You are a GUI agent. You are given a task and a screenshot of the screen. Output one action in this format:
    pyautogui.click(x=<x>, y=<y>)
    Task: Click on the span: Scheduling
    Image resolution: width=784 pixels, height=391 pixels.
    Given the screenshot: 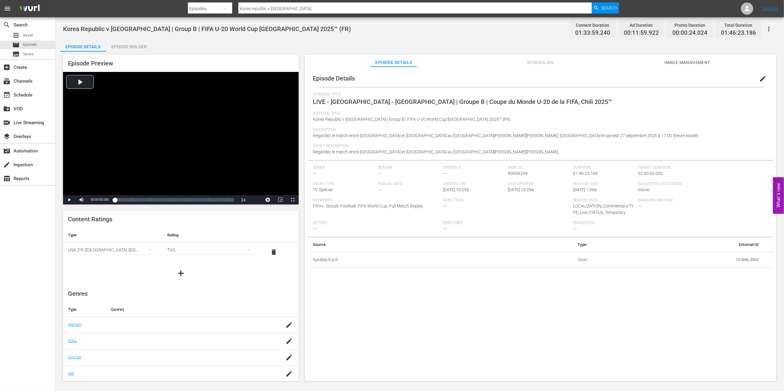 What is the action you would take?
    pyautogui.click(x=541, y=62)
    